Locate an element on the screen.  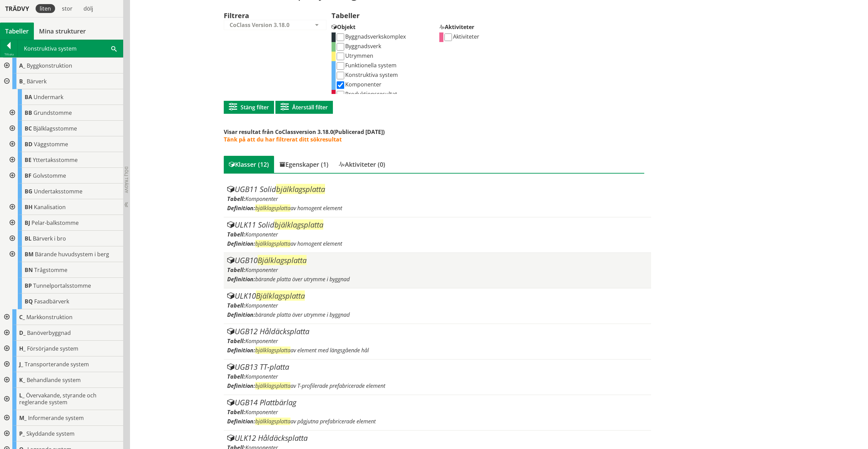
span: av element med längsgående hål is located at coordinates (312, 351).